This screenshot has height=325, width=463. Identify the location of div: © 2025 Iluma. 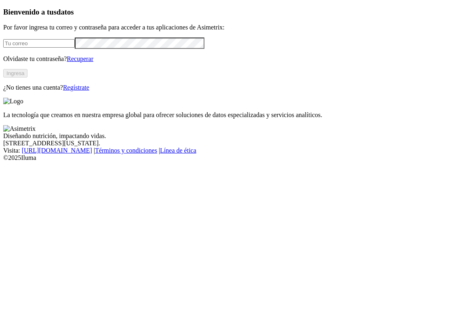
(231, 158).